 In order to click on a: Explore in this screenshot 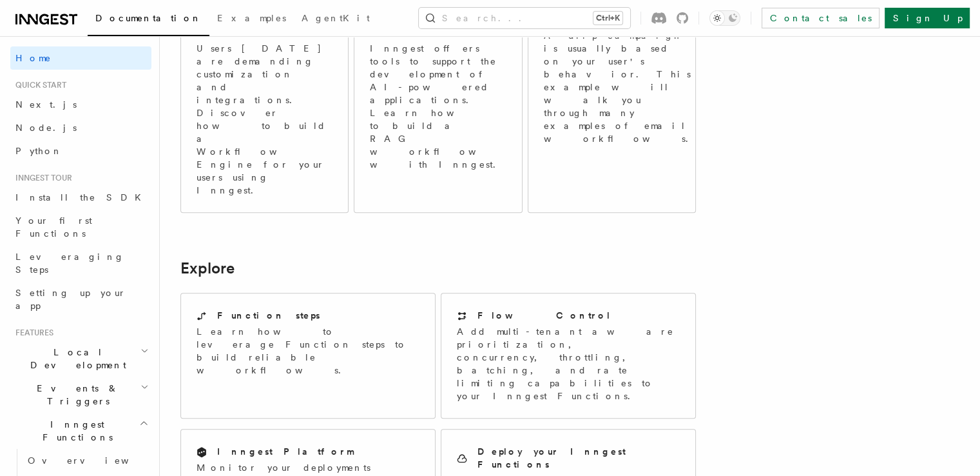, I will do `click(208, 268)`.